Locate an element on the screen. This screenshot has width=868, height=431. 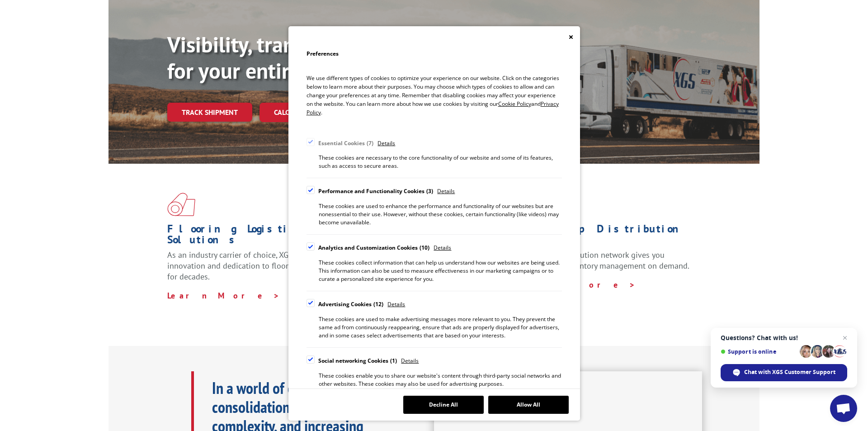
div: Performance and Functionality Cookies is located at coordinates (375, 191).